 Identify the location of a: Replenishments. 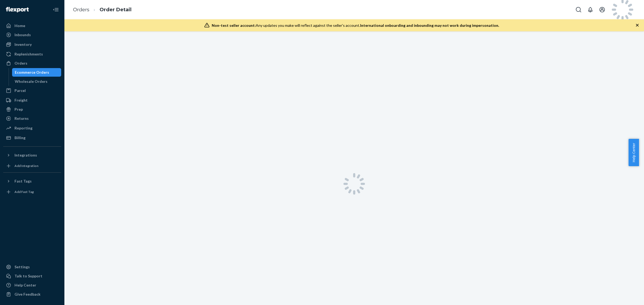
(32, 54).